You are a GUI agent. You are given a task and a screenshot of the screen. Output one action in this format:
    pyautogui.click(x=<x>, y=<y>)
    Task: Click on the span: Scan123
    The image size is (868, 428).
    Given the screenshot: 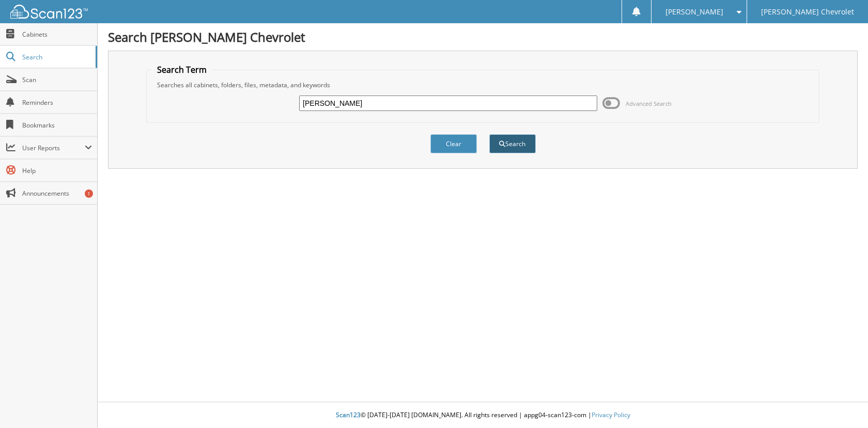 What is the action you would take?
    pyautogui.click(x=348, y=415)
    